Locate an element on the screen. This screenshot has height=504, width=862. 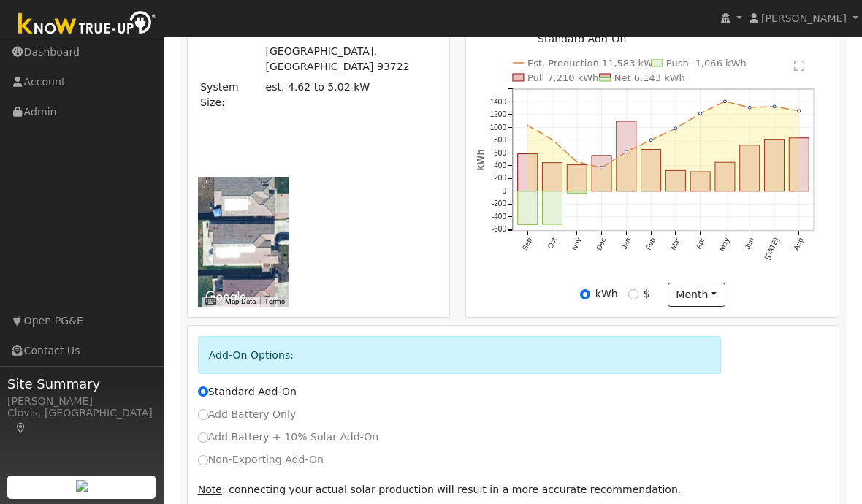
input: kWh is located at coordinates (585, 294).